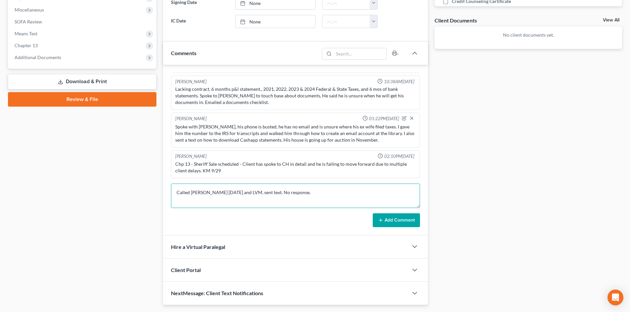 The width and height of the screenshot is (630, 312). I want to click on div: Client Documents, so click(455, 20).